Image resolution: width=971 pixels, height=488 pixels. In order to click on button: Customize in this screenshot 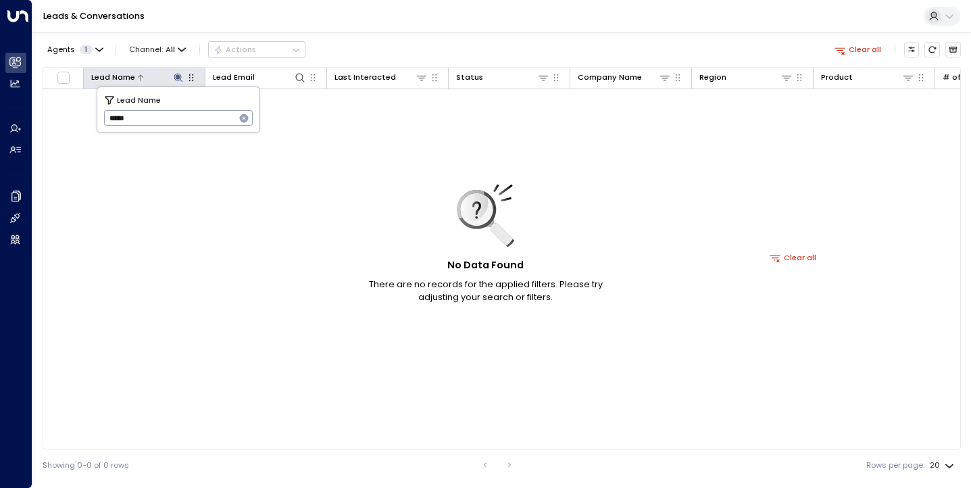, I will do `click(912, 49)`.